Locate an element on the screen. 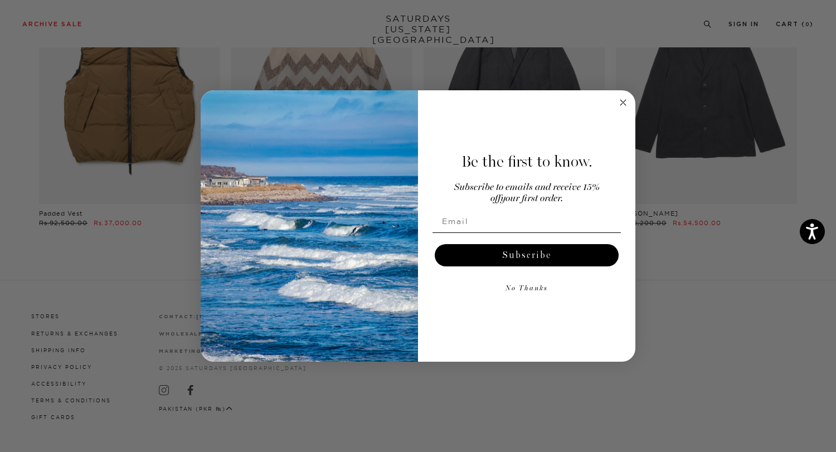 This screenshot has width=836, height=452. input: Email is located at coordinates (527, 221).